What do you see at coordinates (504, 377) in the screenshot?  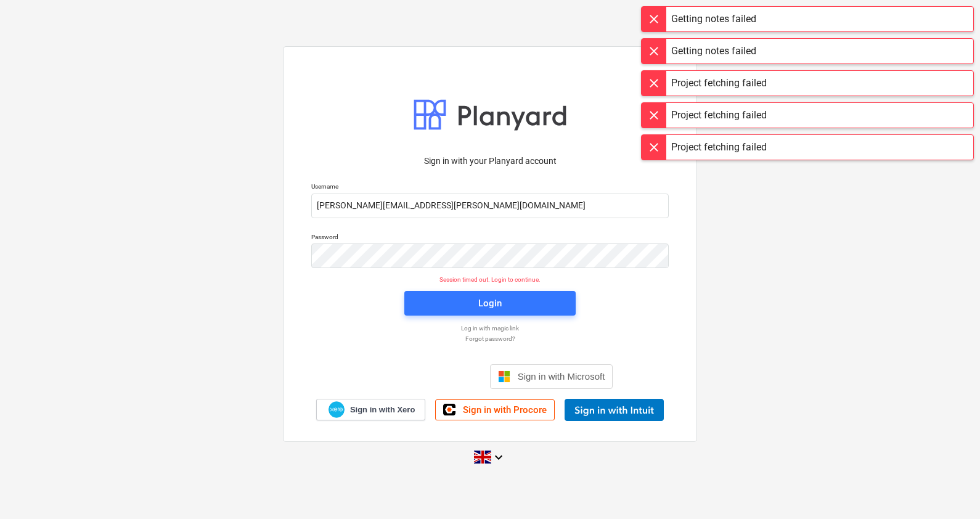 I see `img: Microsoft logo` at bounding box center [504, 377].